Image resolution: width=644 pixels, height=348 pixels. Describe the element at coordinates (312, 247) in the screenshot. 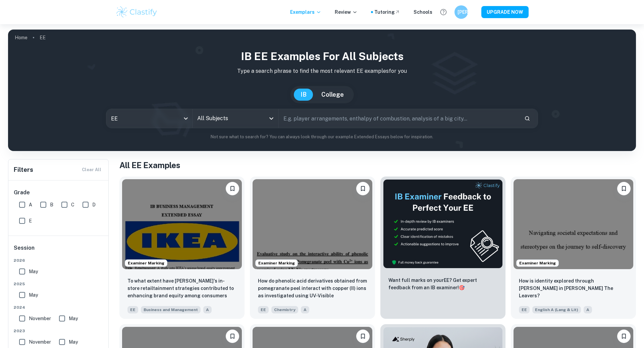

I see `a: Examiner MarkingBookmarkHow do phenolic acid derivatives obtained from pomegranate peel interact ...` at that location.